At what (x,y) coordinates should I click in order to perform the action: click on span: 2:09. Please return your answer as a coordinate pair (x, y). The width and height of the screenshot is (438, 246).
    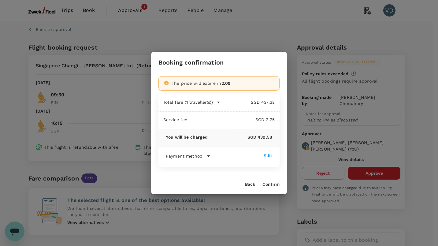
    Looking at the image, I should click on (226, 83).